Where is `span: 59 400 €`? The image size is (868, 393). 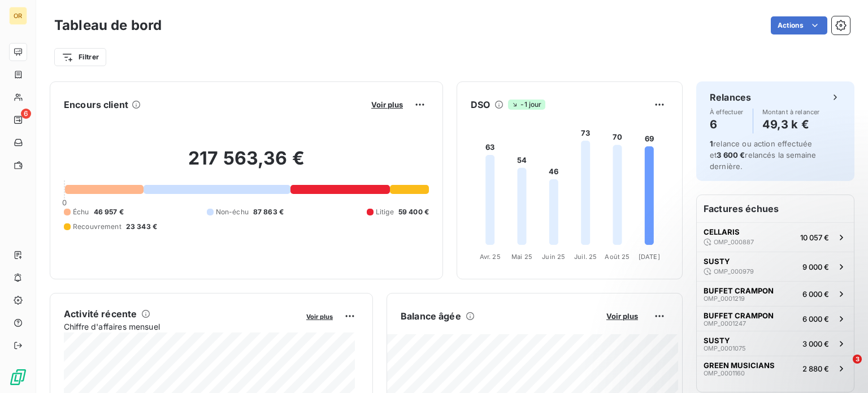 span: 59 400 € is located at coordinates (413, 212).